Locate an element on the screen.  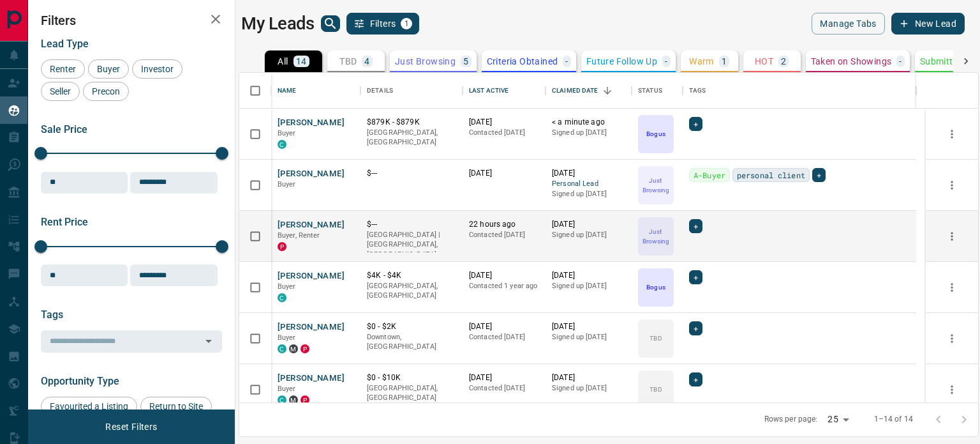
p: $0 - $10K is located at coordinates (411, 377).